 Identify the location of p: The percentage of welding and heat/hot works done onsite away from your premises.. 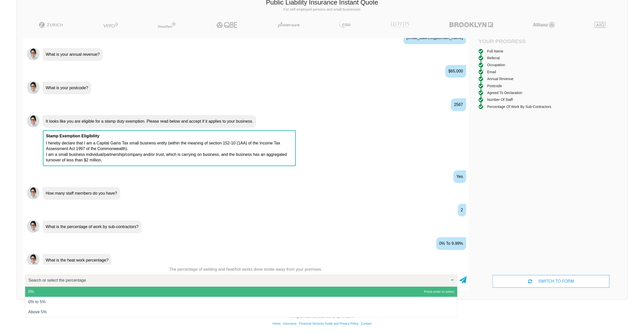
(246, 270).